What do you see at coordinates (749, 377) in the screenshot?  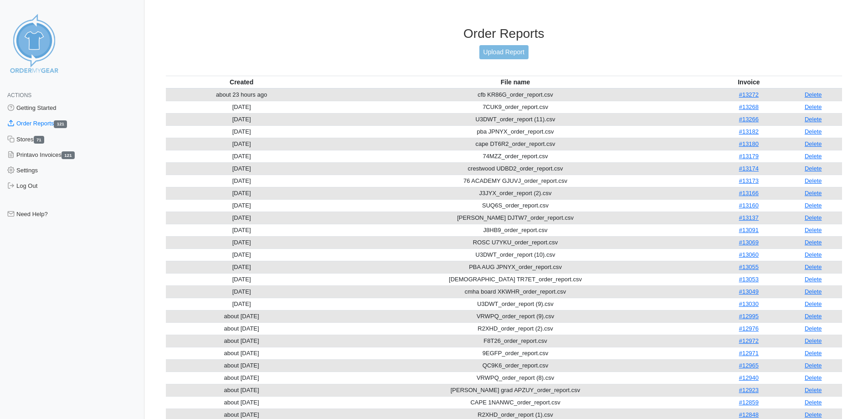 I see `a: #12940` at bounding box center [749, 377].